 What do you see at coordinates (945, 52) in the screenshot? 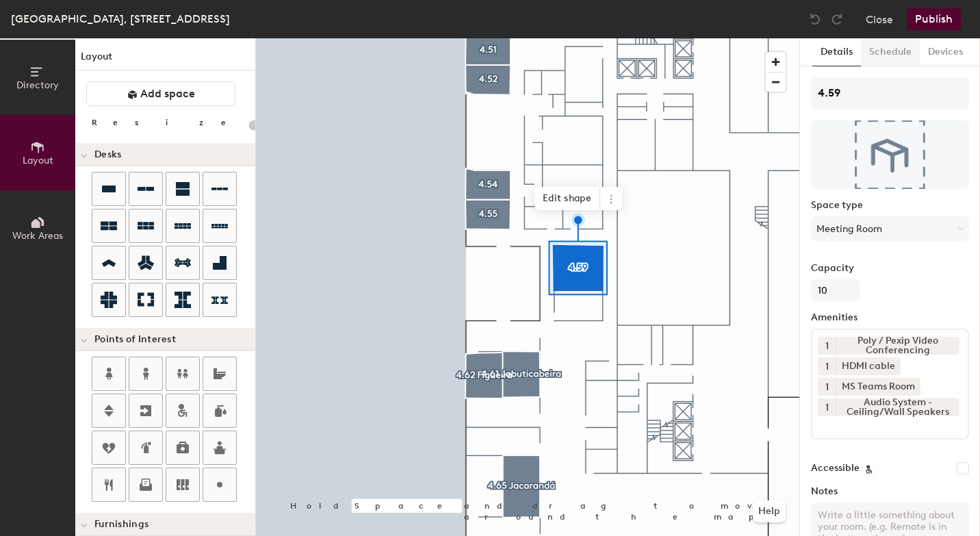
I see `button: Devices` at bounding box center [945, 52].